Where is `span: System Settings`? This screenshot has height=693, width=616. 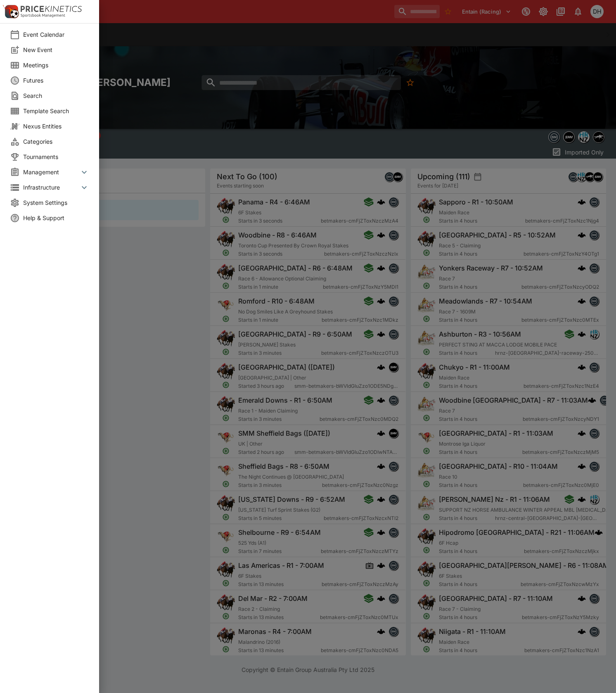
span: System Settings is located at coordinates (56, 202).